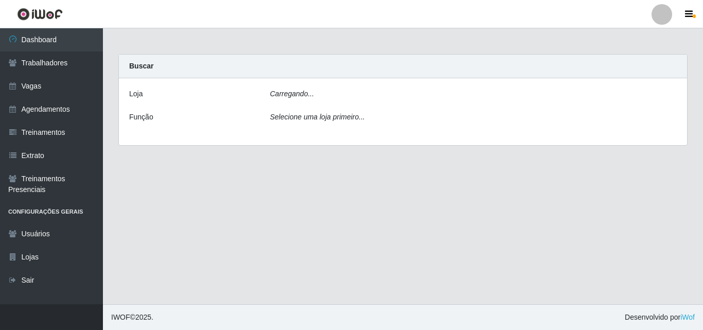 This screenshot has height=330, width=703. I want to click on i: Carregando..., so click(292, 94).